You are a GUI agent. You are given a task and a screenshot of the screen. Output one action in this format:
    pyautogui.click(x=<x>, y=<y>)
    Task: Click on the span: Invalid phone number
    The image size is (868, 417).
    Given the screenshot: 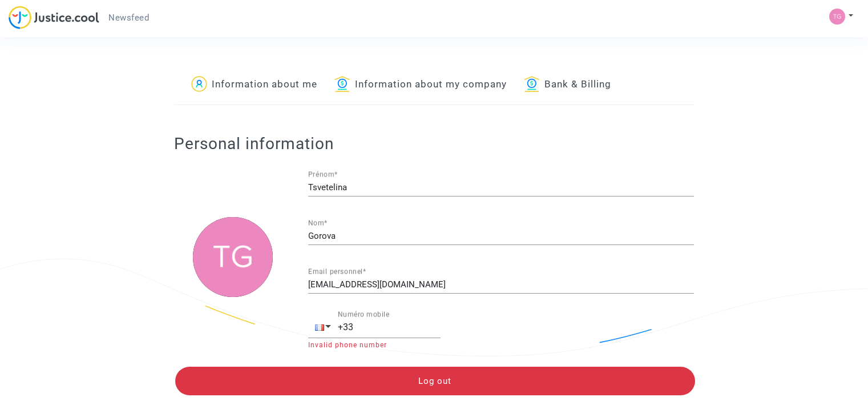 What is the action you would take?
    pyautogui.click(x=348, y=345)
    